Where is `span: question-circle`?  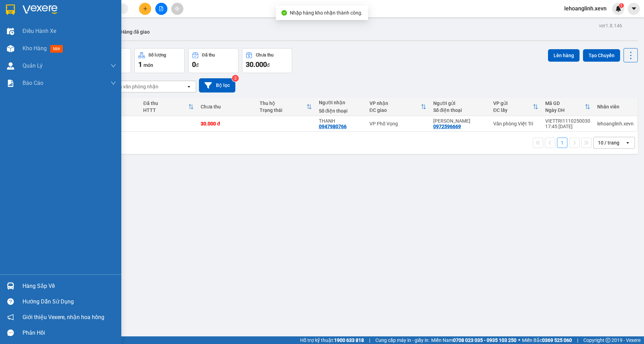 span: question-circle is located at coordinates (10, 301).